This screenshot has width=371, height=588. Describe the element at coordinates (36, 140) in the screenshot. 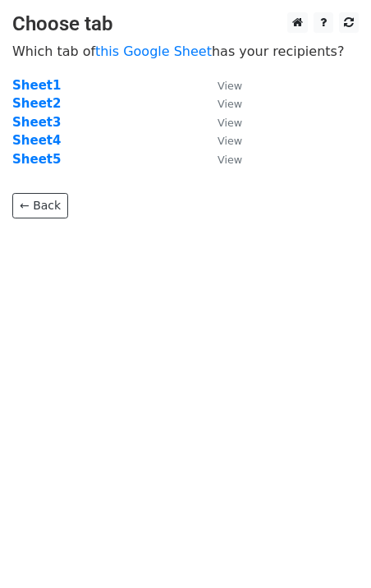

I see `strong: Sheet4` at that location.